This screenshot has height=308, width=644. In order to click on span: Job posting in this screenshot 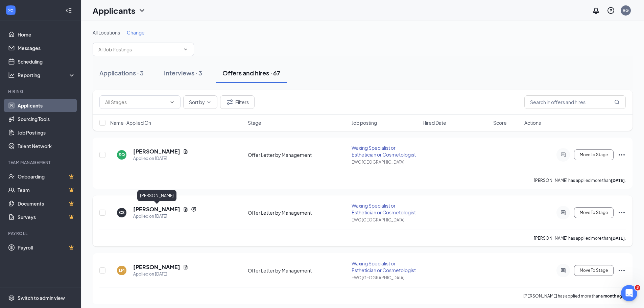, I will do `click(364, 123)`.